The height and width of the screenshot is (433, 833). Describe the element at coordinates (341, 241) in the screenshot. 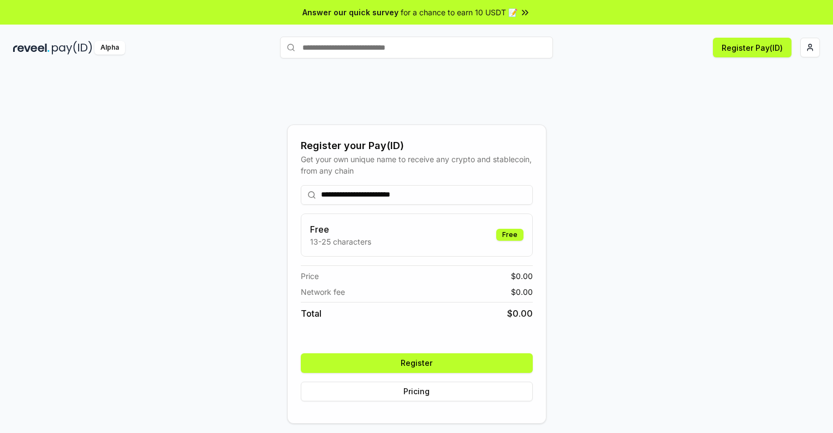

I see `p: 13-25 characters` at that location.